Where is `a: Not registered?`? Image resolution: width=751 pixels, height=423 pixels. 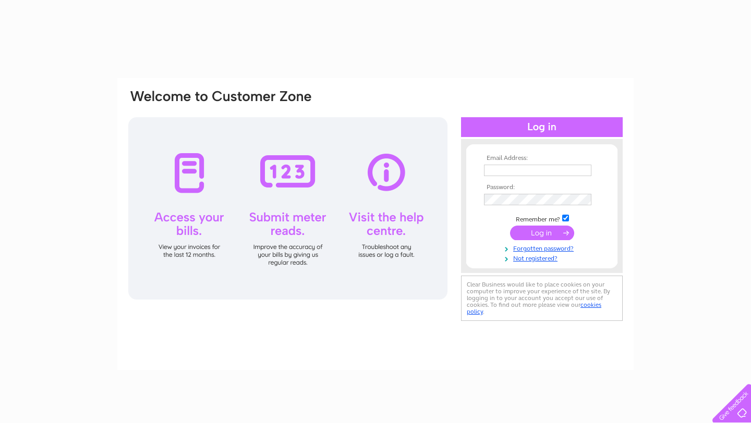 a: Not registered? is located at coordinates (543, 258).